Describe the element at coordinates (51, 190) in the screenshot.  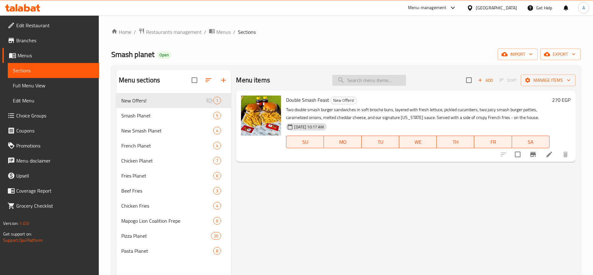
I see `a: Coverage Report` at that location.